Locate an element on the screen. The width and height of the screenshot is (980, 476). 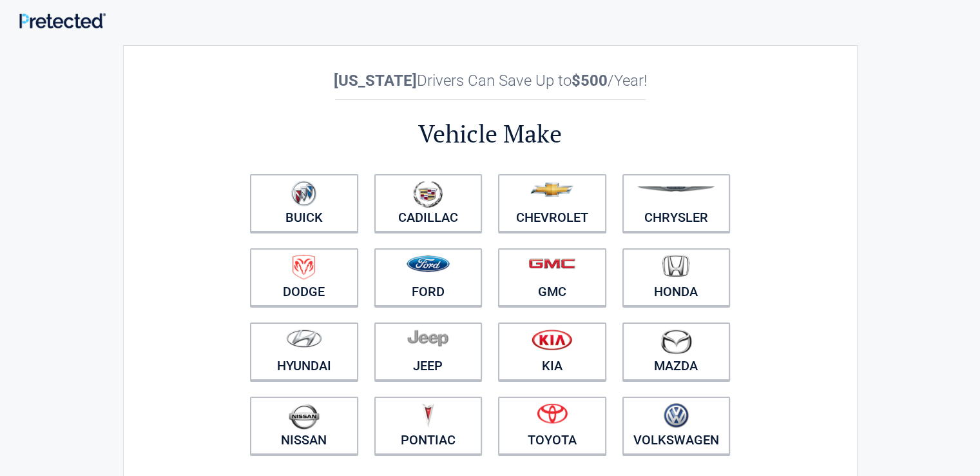
a: Toyota is located at coordinates (552, 425).